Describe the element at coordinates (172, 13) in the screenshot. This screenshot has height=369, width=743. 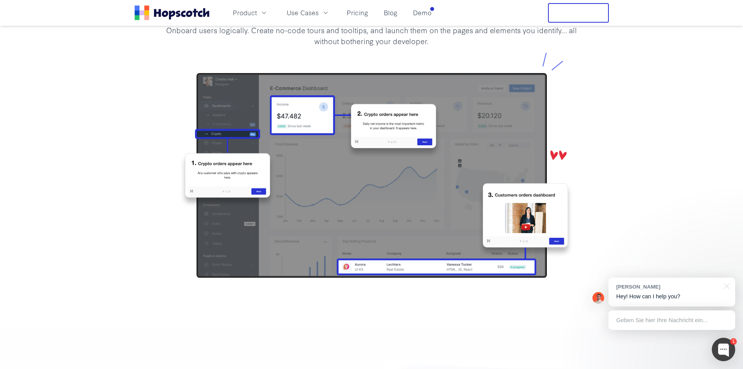
I see `a: Home` at that location.